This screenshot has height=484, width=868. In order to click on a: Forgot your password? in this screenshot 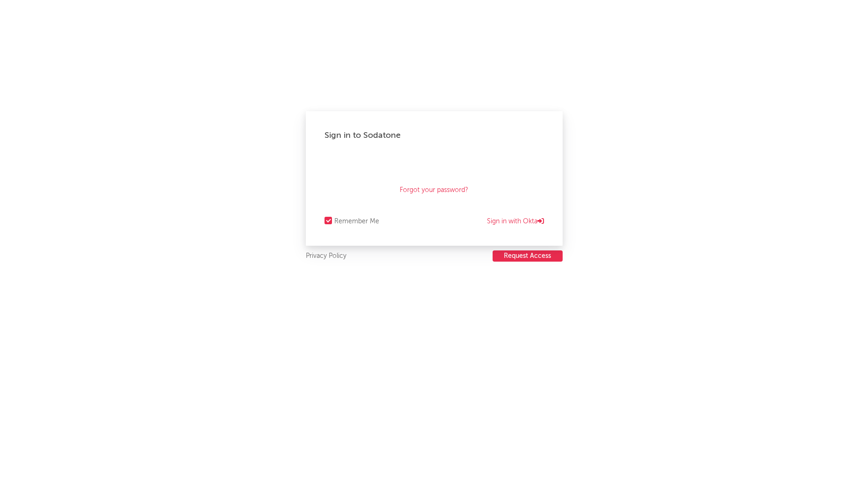, I will do `click(434, 190)`.